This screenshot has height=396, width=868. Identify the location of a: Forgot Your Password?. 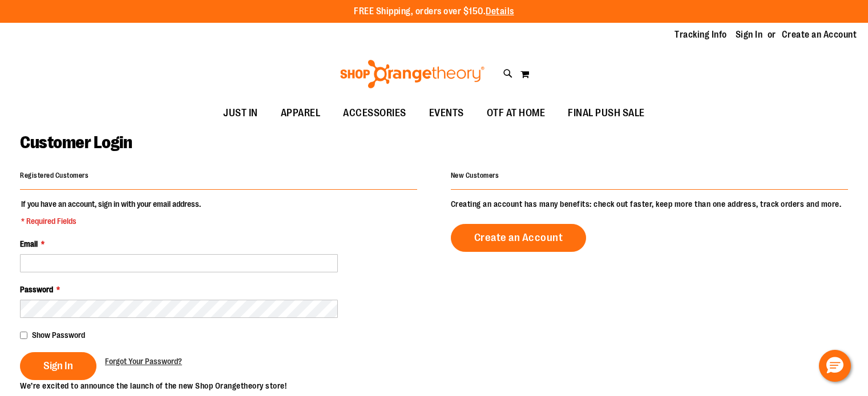
(143, 361).